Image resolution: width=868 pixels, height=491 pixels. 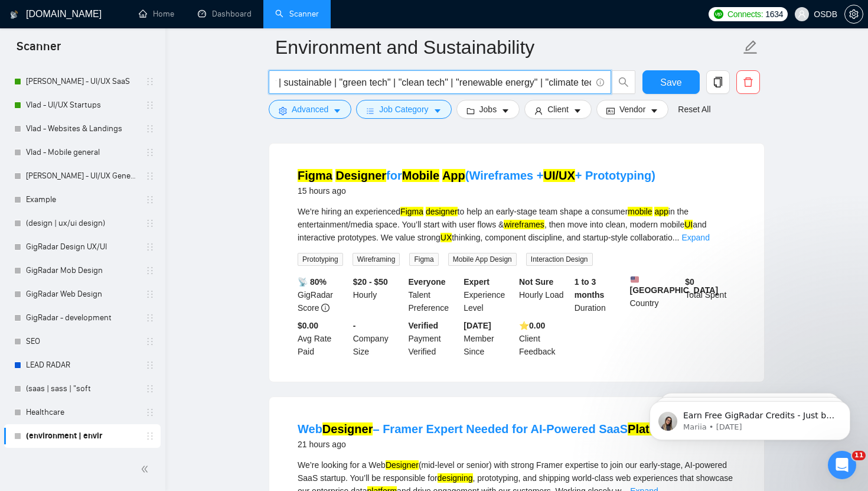 I want to click on div: Hourly Load, so click(x=545, y=295).